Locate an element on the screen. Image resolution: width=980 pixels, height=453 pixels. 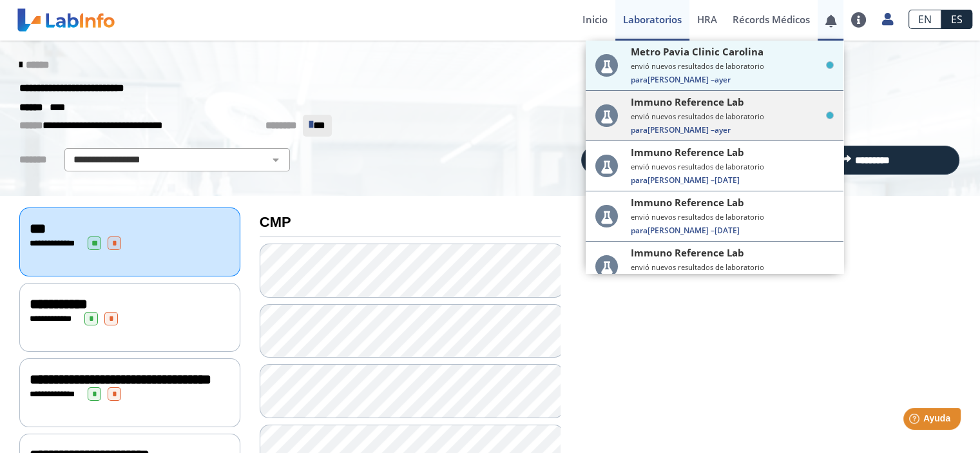
span: Metro Pavia Clinic Carolina is located at coordinates (697, 52).